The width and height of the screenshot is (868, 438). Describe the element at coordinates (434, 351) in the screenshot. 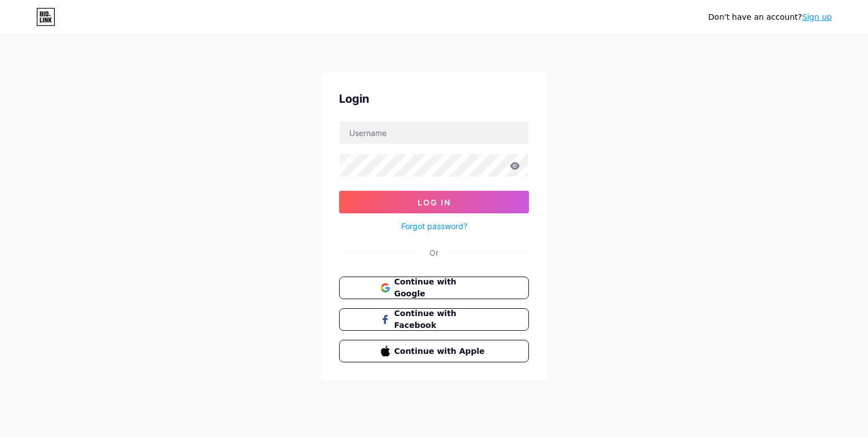

I see `button: Continue with Apple` at that location.